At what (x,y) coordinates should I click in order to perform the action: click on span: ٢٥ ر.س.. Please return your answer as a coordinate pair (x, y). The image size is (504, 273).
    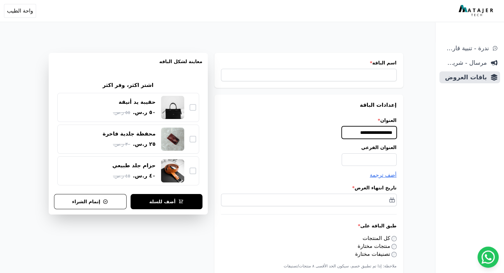
    Looking at the image, I should click on (144, 144).